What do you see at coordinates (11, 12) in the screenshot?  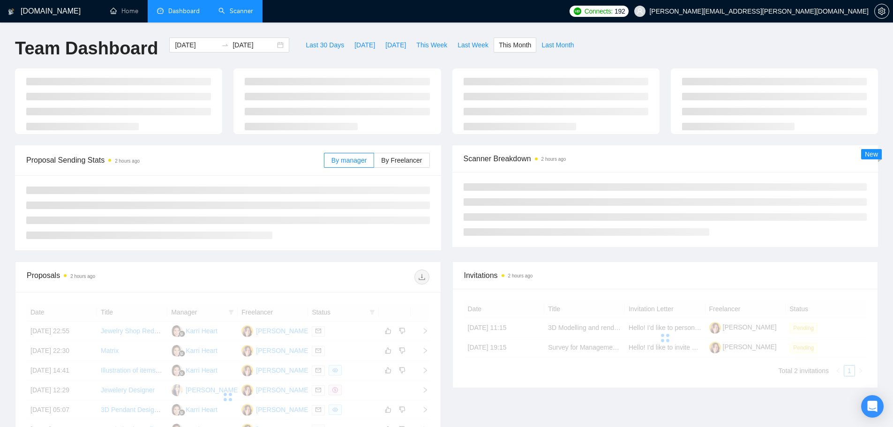 I see `img: logo` at bounding box center [11, 12].